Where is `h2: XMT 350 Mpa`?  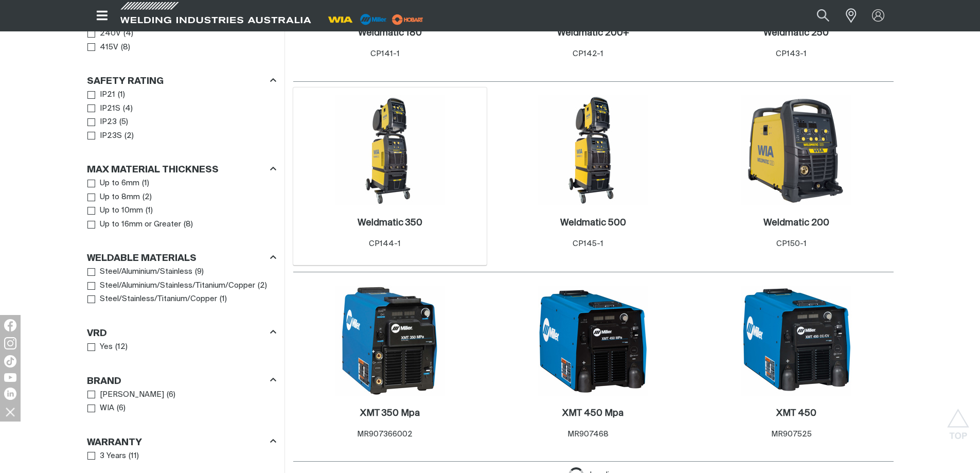
h2: XMT 350 Mpa is located at coordinates (390, 413).